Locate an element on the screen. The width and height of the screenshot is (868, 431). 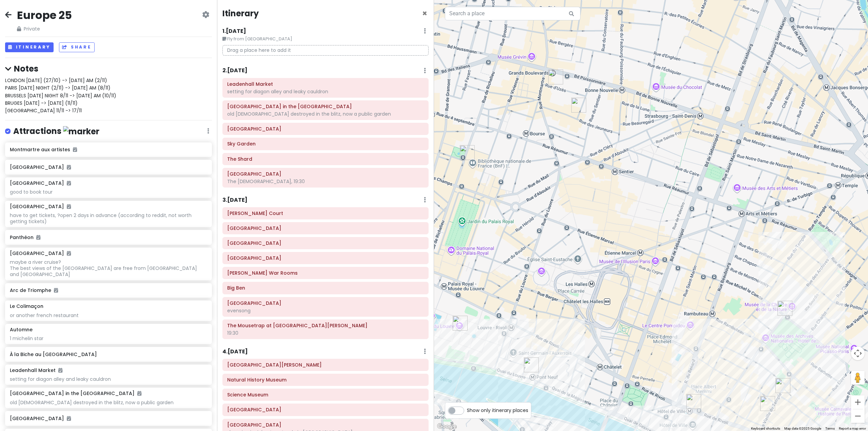
img: Google is located at coordinates (447, 426).